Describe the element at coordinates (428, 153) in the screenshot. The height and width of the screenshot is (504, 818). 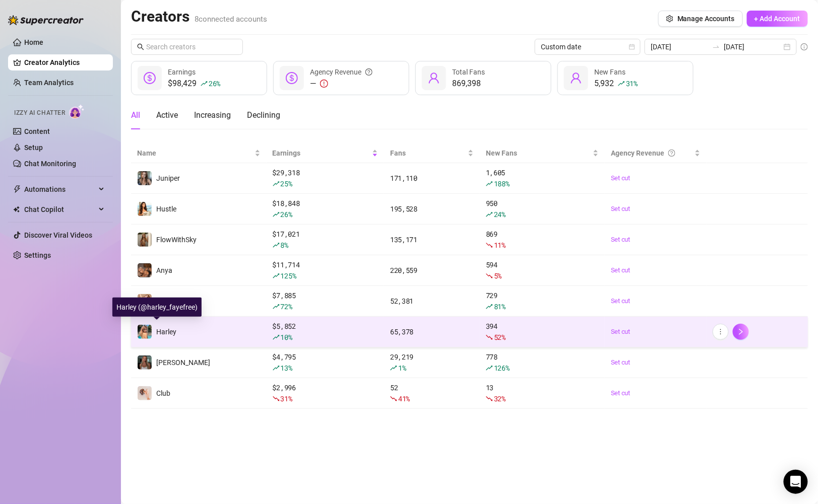
I see `span: Fans` at that location.